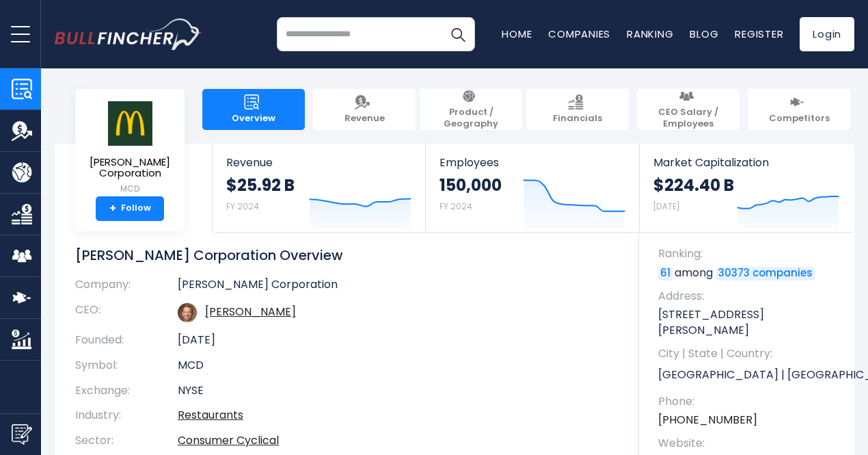 This screenshot has width=868, height=455. I want to click on img: chris-kempczinski.jpg, so click(188, 313).